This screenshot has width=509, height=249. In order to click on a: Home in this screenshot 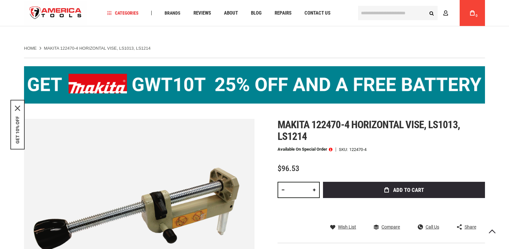, I will do `click(30, 48)`.